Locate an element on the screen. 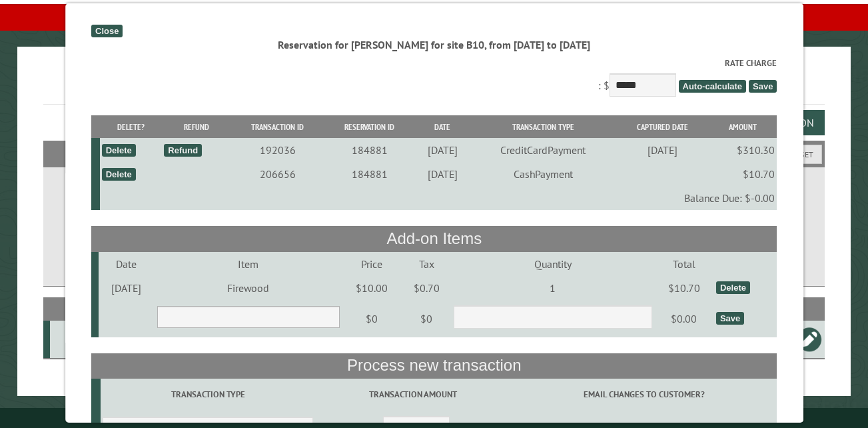  h1: Reservations is located at coordinates (434, 86).